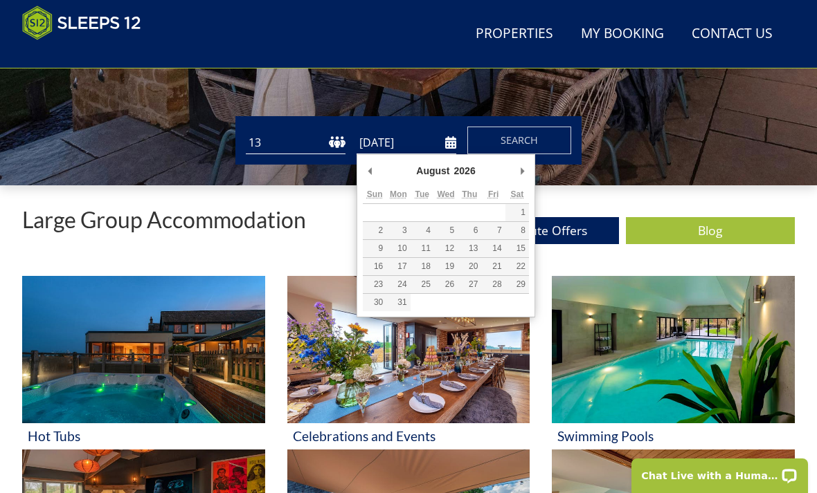 Image resolution: width=817 pixels, height=493 pixels. I want to click on button: 5, so click(446, 230).